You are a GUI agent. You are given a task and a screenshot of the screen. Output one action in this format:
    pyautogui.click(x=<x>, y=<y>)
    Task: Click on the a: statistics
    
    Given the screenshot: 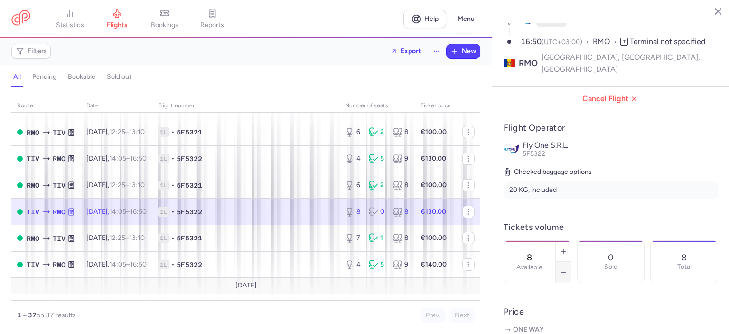 What is the action you would take?
    pyautogui.click(x=70, y=19)
    